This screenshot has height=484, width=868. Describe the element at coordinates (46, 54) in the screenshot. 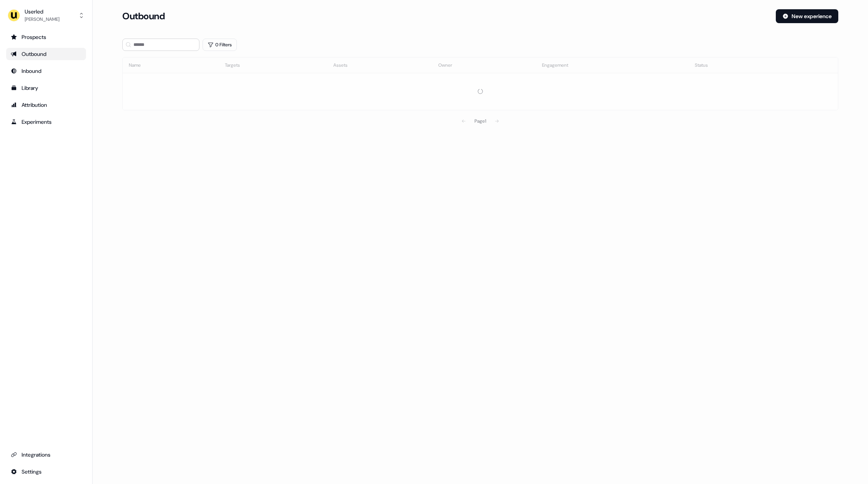

I see `a: Go to outbound experience` at that location.